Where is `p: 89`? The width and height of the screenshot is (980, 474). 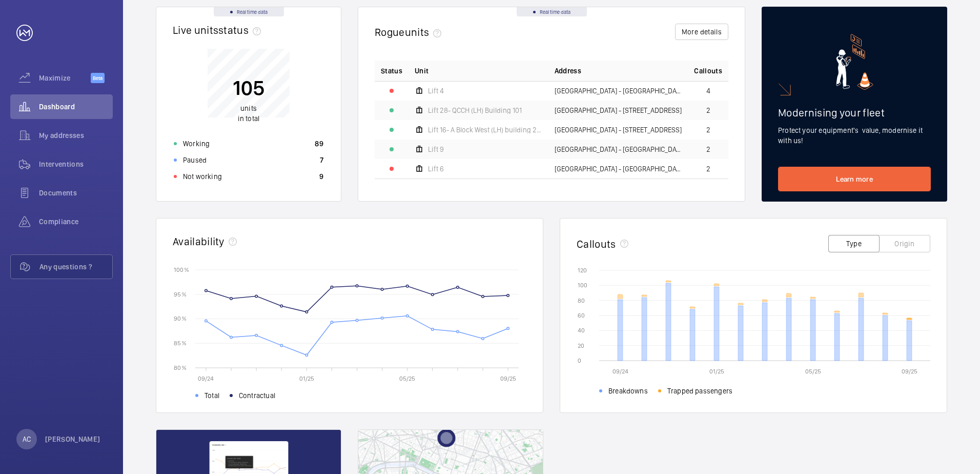 p: 89 is located at coordinates (319, 144).